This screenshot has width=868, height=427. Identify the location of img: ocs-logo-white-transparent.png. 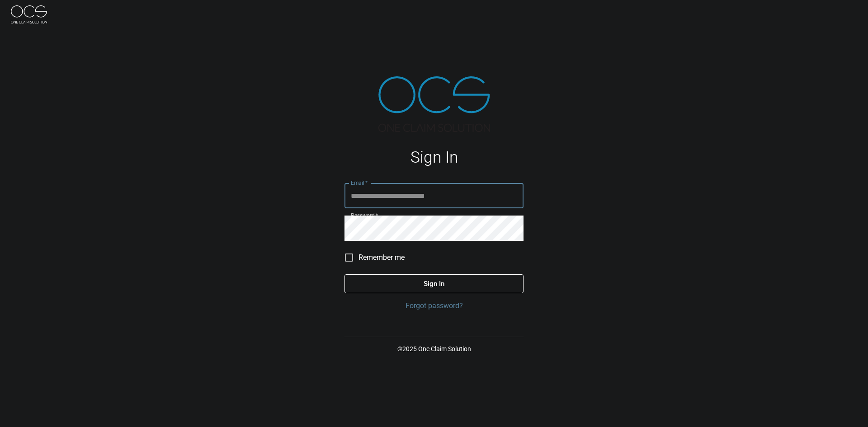
(29, 15).